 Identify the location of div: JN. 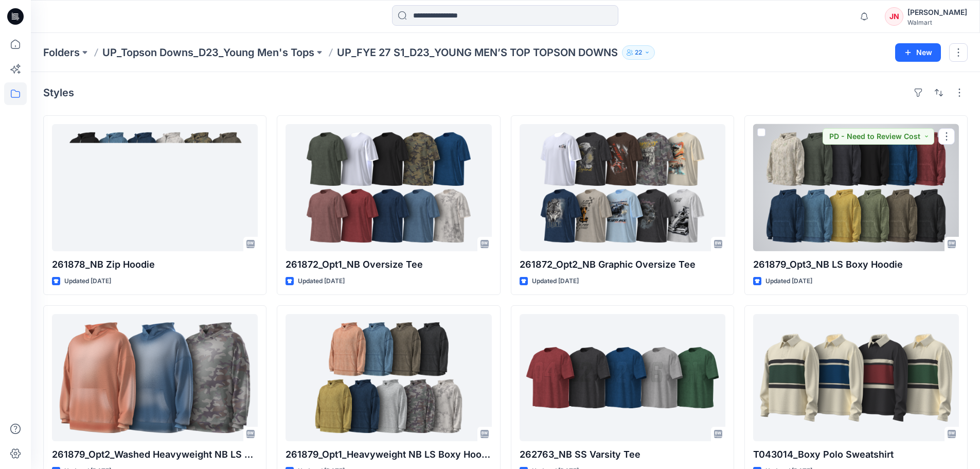
(894, 17).